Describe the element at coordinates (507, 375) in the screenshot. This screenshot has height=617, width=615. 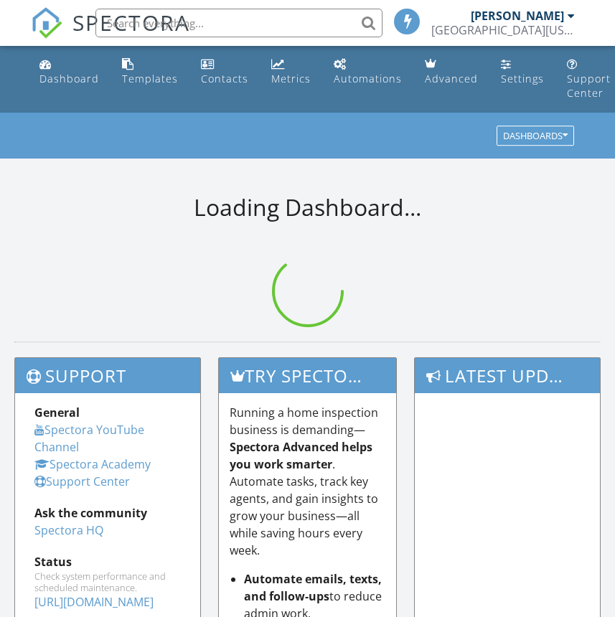
I see `h3: Latest Updates` at that location.